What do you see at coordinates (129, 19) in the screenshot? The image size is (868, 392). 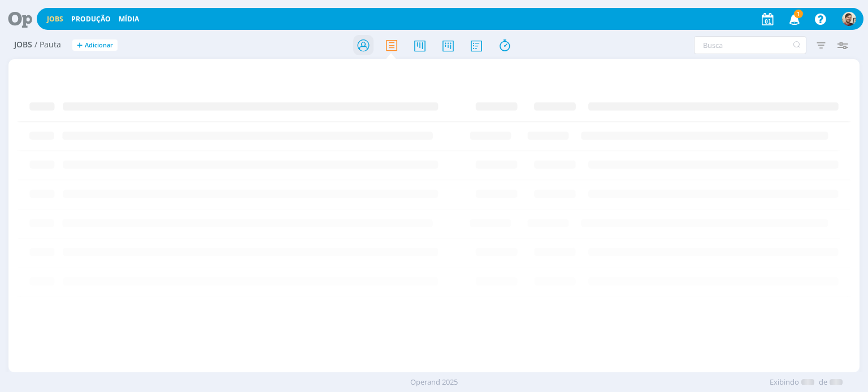 I see `button: Mídia` at bounding box center [129, 19].